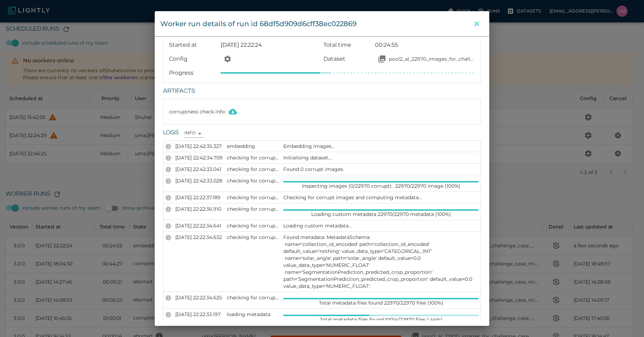 This screenshot has width=644, height=337. What do you see at coordinates (477, 24) in the screenshot?
I see `button: close` at bounding box center [477, 24].